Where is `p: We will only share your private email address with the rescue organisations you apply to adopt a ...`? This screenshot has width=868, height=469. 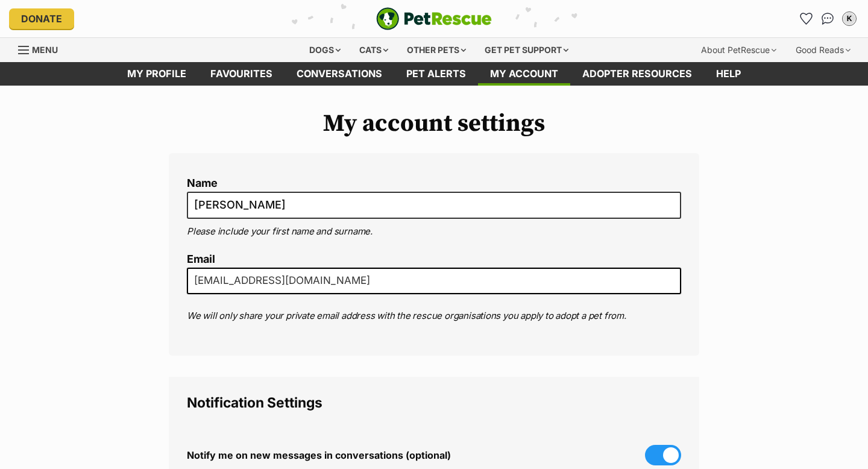
p: We will only share your private email address with the rescue organisations you apply to adopt a ... is located at coordinates (434, 315).